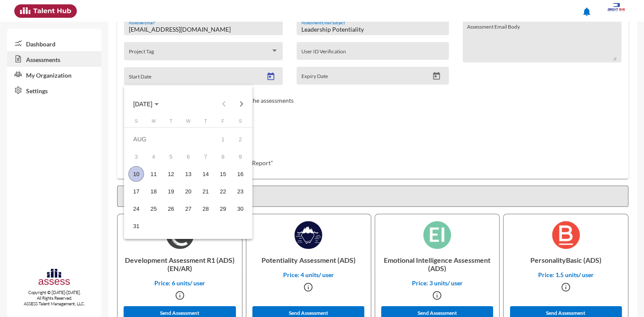  What do you see at coordinates (171, 209) in the screenshot?
I see `td: August 26, 2025` at bounding box center [171, 209].